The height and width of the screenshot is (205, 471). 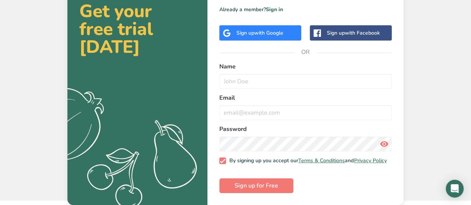 I want to click on input: John Doe, so click(x=305, y=81).